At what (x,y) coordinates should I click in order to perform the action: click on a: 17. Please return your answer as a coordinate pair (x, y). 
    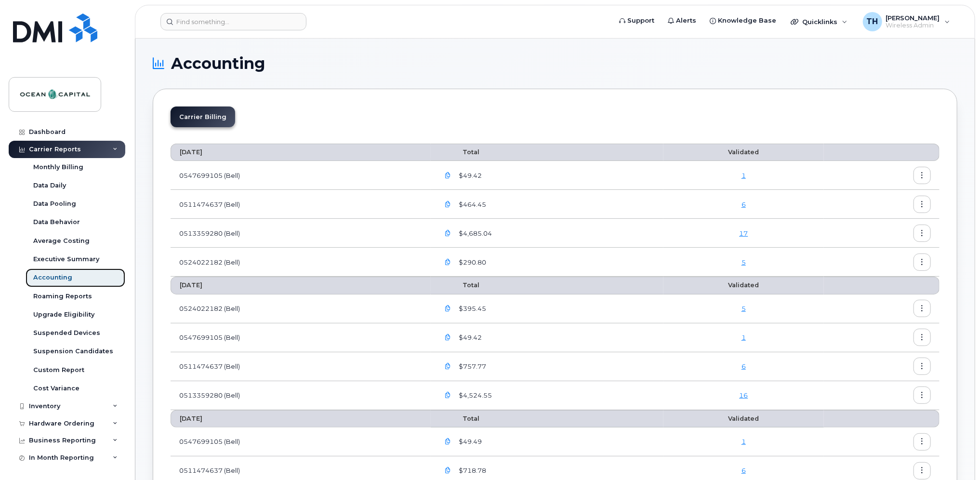
    Looking at the image, I should click on (743, 233).